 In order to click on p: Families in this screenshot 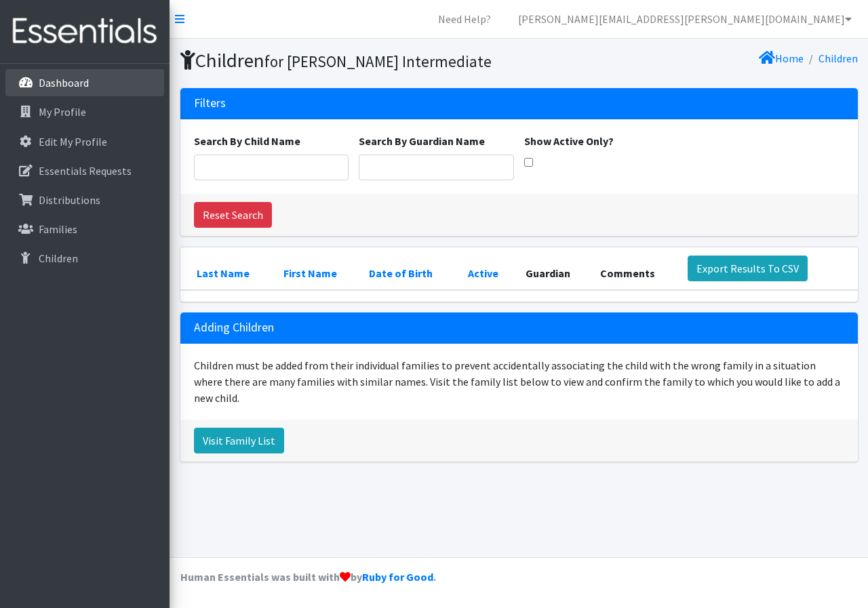, I will do `click(58, 229)`.